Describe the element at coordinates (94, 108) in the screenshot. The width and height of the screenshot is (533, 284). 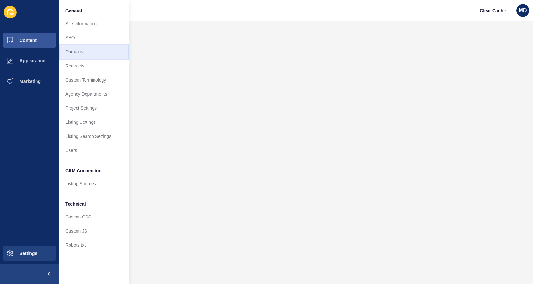
I see `a: Project Settings` at that location.